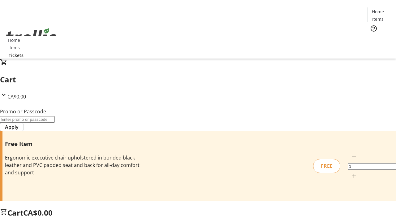 Image resolution: width=396 pixels, height=223 pixels. Describe the element at coordinates (354, 176) in the screenshot. I see `button: Increment by one` at that location.